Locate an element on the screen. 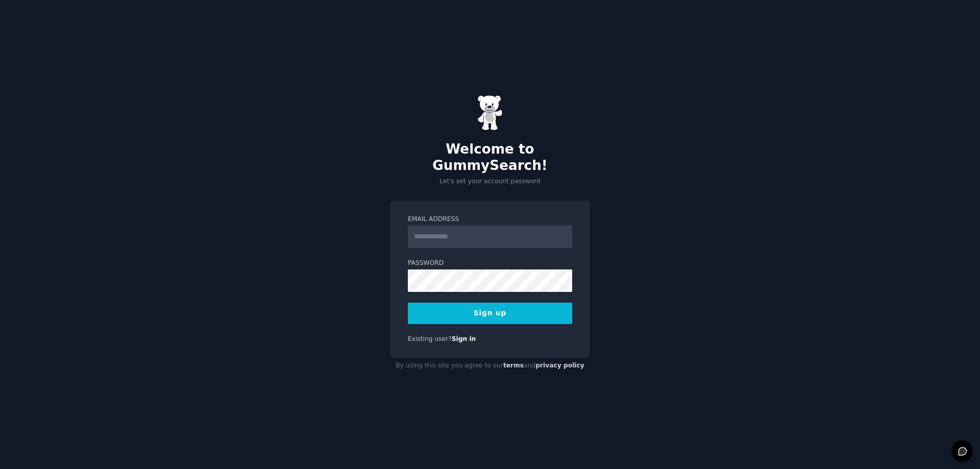 The image size is (980, 469). button: Sign up is located at coordinates (490, 314).